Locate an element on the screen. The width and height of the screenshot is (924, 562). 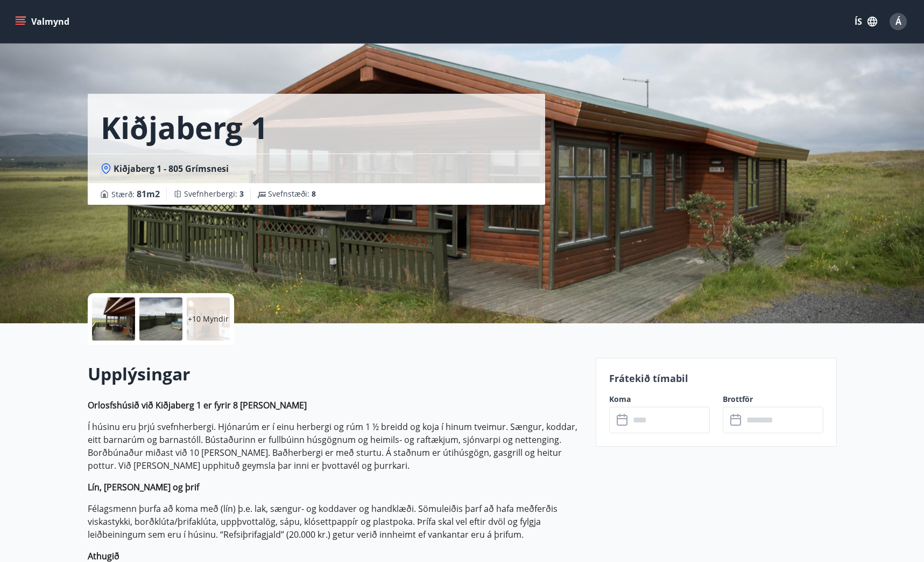
span: Svefnstæði : is located at coordinates (292, 194).